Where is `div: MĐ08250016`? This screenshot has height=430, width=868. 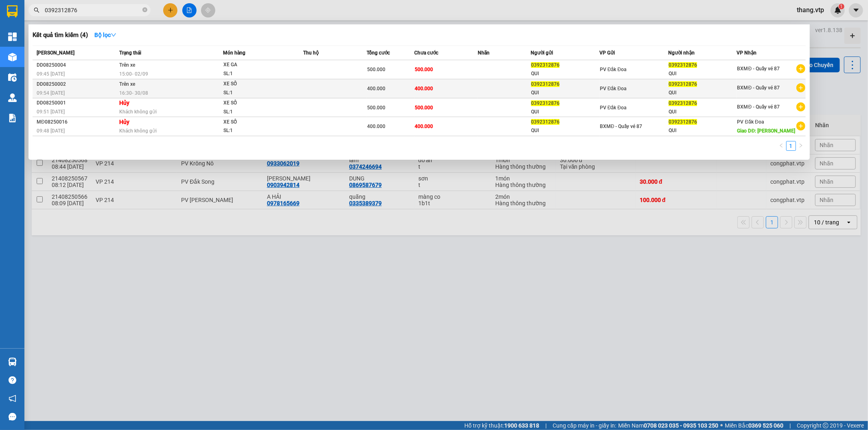
div: MĐ08250016 is located at coordinates (76, 122).